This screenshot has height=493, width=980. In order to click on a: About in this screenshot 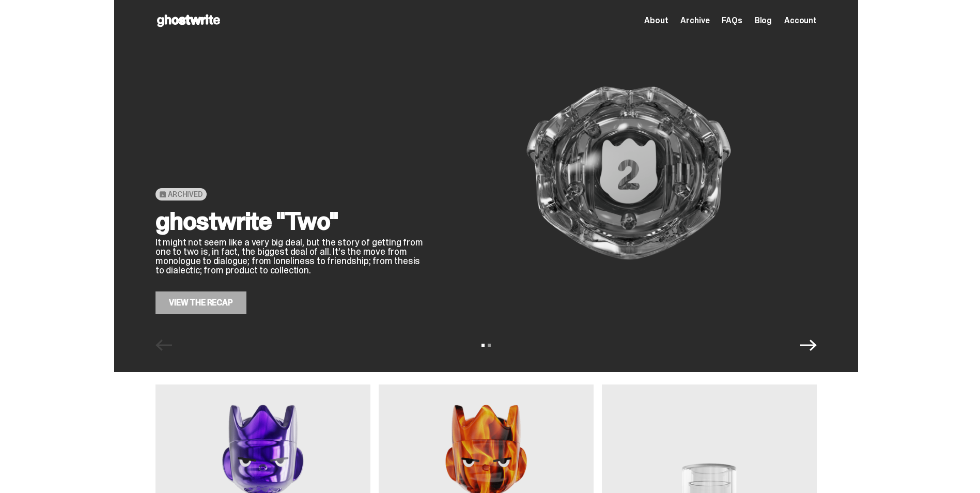, I will do `click(657, 20)`.